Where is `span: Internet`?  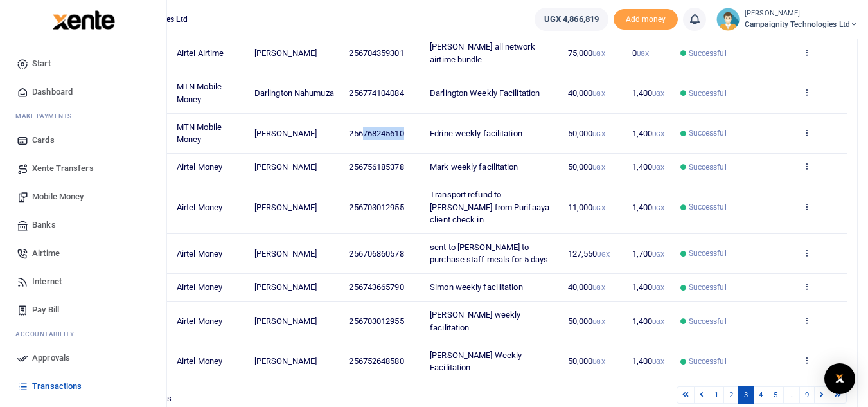
span: Internet is located at coordinates (47, 282).